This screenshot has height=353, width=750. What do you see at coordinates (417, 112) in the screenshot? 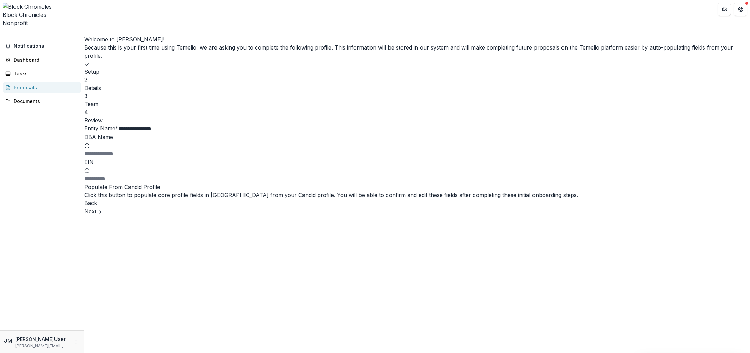
I see `div: 4` at bounding box center [417, 112].